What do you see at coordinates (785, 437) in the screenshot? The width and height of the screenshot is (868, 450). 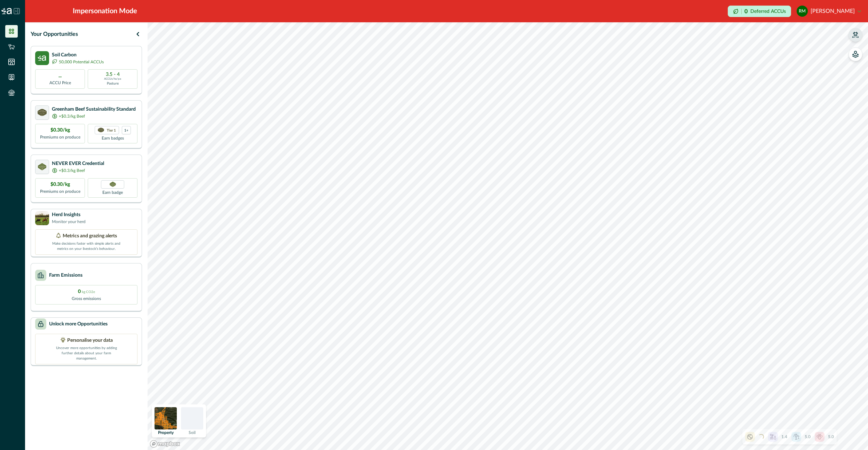 I see `p: 1.4` at bounding box center [785, 437].